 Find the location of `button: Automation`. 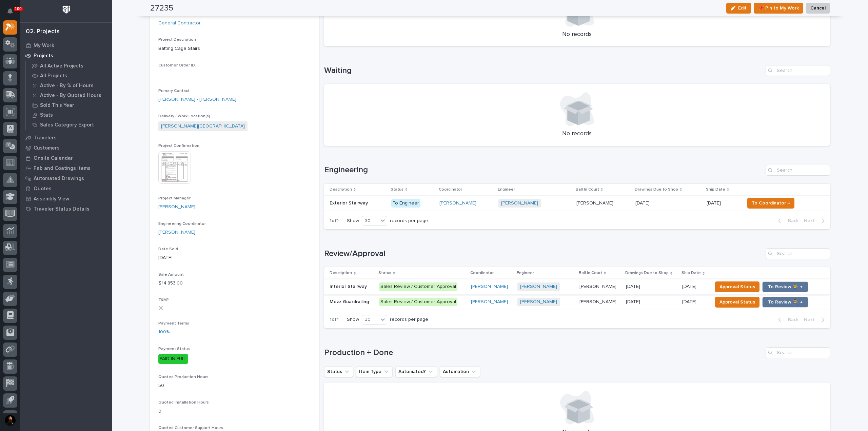

button: Automation is located at coordinates (460, 372).